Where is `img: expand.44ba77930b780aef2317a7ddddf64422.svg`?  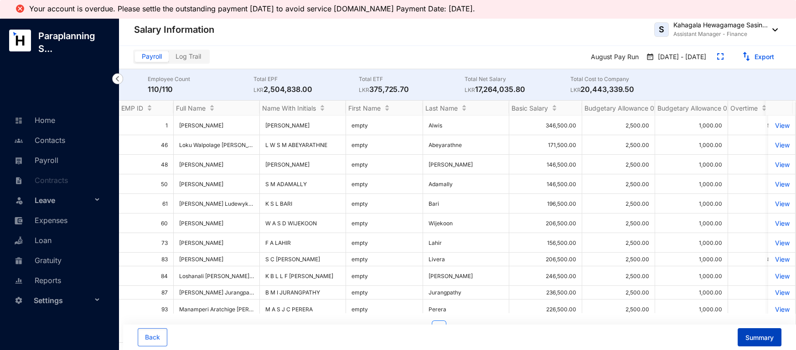
img: expand.44ba77930b780aef2317a7ddddf64422.svg is located at coordinates (720, 57).